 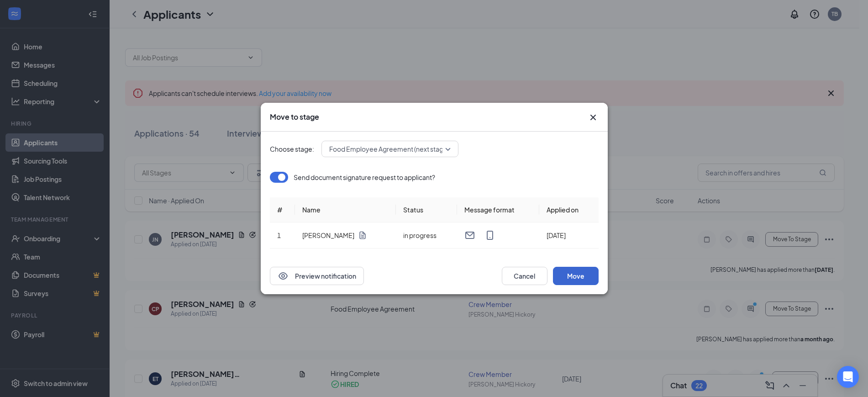 I want to click on svg: Cross, so click(x=593, y=118).